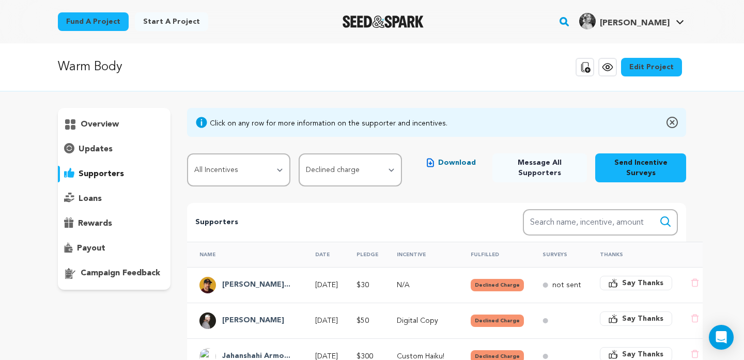 This screenshot has width=744, height=360. Describe the element at coordinates (383, 22) in the screenshot. I see `img: Seed&Spark Logo Dark Mode` at that location.